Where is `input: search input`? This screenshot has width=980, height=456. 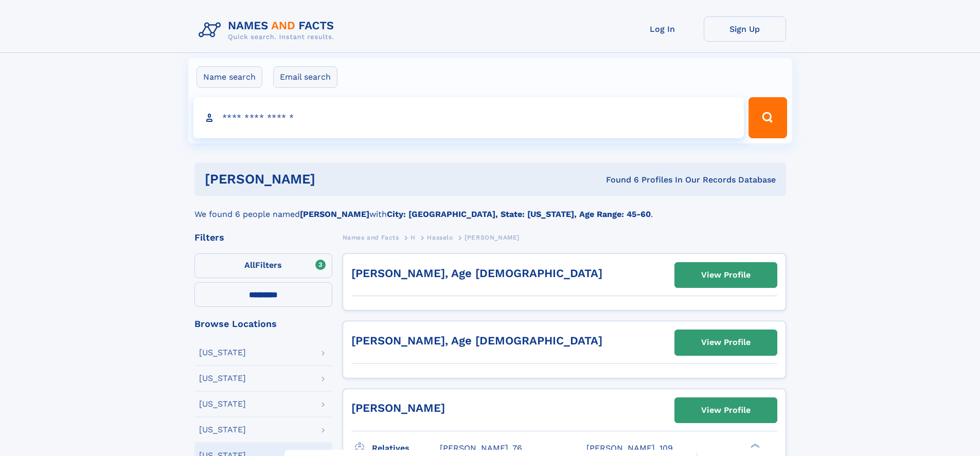
input: search input is located at coordinates (468, 118).